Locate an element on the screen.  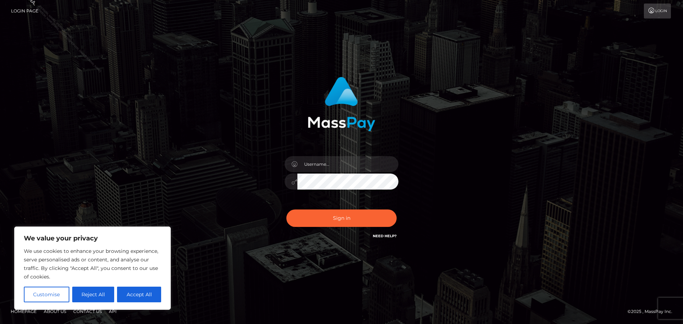
a: Contact Us is located at coordinates (88, 311).